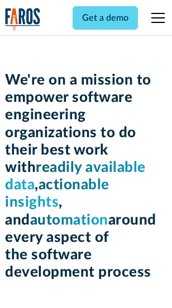  I want to click on span: automation, so click(69, 220).